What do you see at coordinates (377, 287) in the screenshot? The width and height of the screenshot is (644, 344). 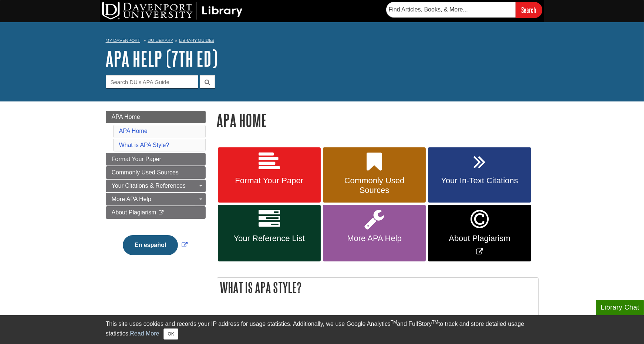 I see `h2: What is APA Style?` at bounding box center [377, 287].